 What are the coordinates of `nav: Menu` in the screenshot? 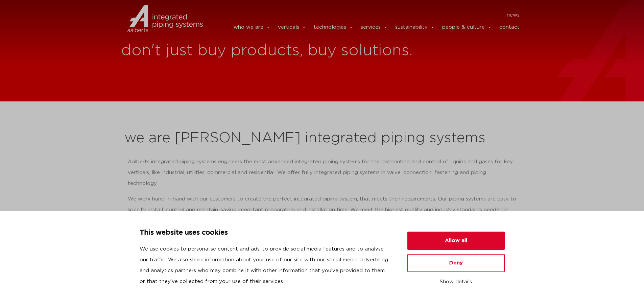 It's located at (366, 15).